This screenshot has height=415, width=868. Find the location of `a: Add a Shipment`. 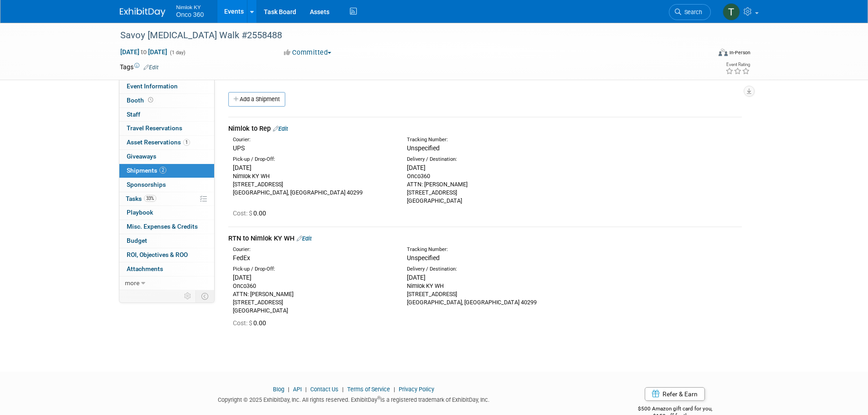

a: Add a Shipment is located at coordinates (257, 100).